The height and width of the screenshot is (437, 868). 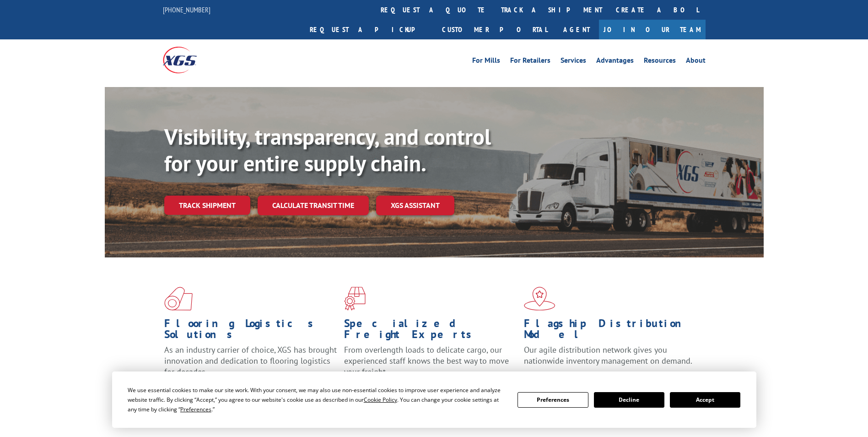 What do you see at coordinates (652, 29) in the screenshot?
I see `a: Join Our Team` at bounding box center [652, 29].